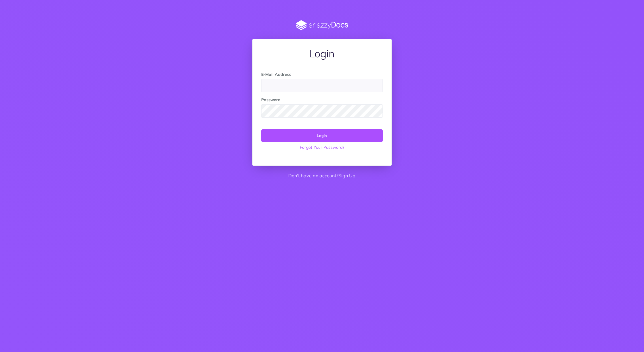 Image resolution: width=644 pixels, height=352 pixels. What do you see at coordinates (347, 176) in the screenshot?
I see `a: Sign Up` at bounding box center [347, 176].